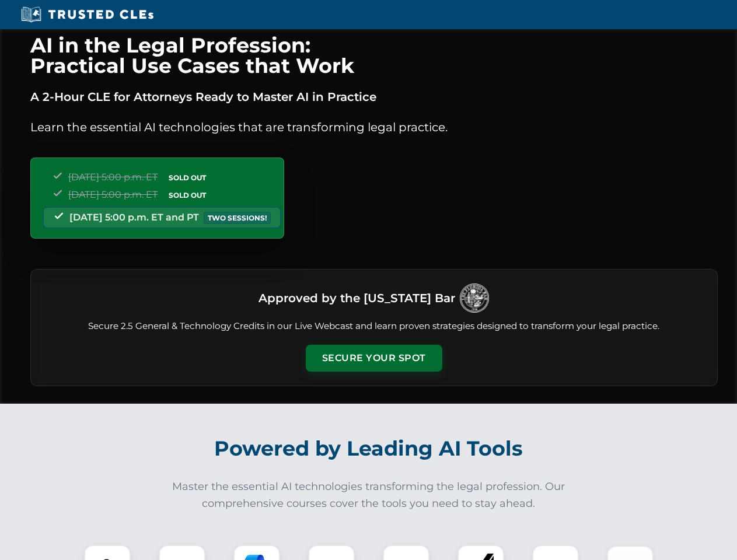 Image resolution: width=737 pixels, height=560 pixels. What do you see at coordinates (368, 449) in the screenshot?
I see `h2: Powered by Leading AI Tools` at bounding box center [368, 449].